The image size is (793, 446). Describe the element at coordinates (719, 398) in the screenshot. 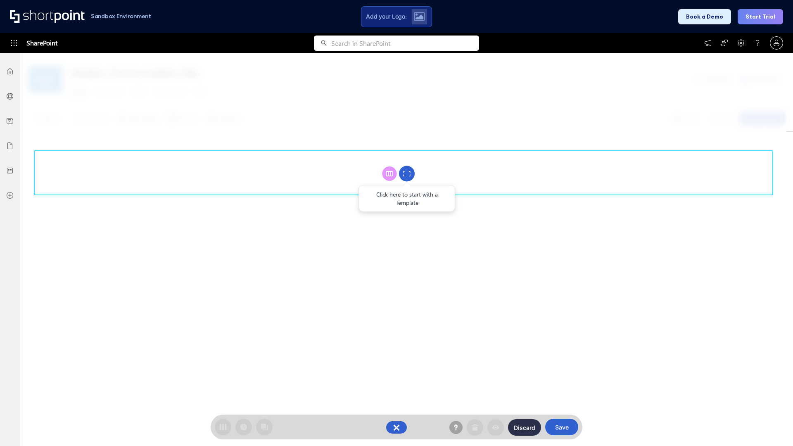

I see `div: Chat Widget` at that location.